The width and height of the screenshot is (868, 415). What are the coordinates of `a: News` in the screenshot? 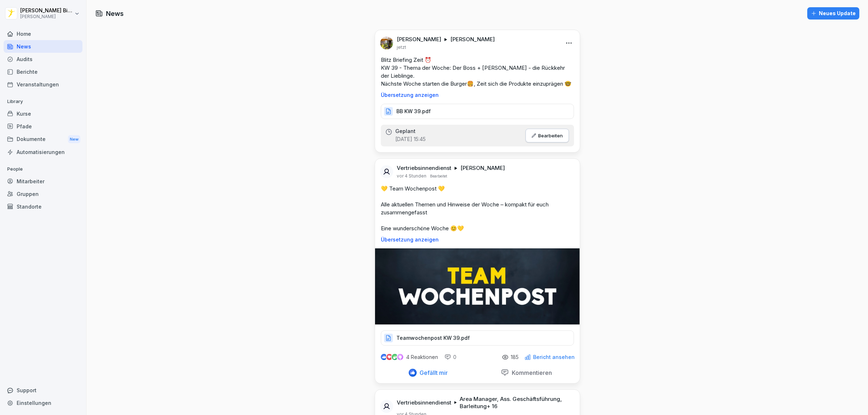 It's located at (43, 46).